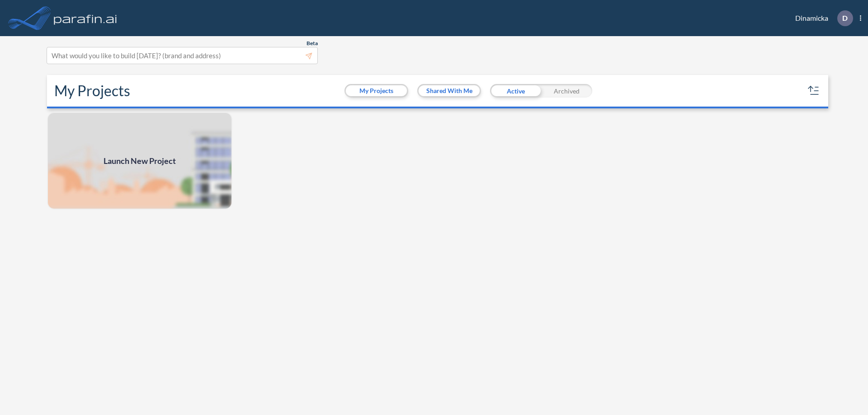 The width and height of the screenshot is (868, 415). What do you see at coordinates (845, 18) in the screenshot?
I see `p: D` at bounding box center [845, 18].